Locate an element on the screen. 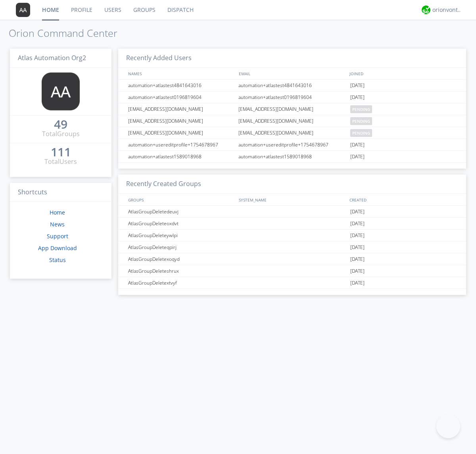 This screenshot has height=454, width=476. img: 29d36aed6fa347d5a1537e7736e6aa13 is located at coordinates (426, 10).